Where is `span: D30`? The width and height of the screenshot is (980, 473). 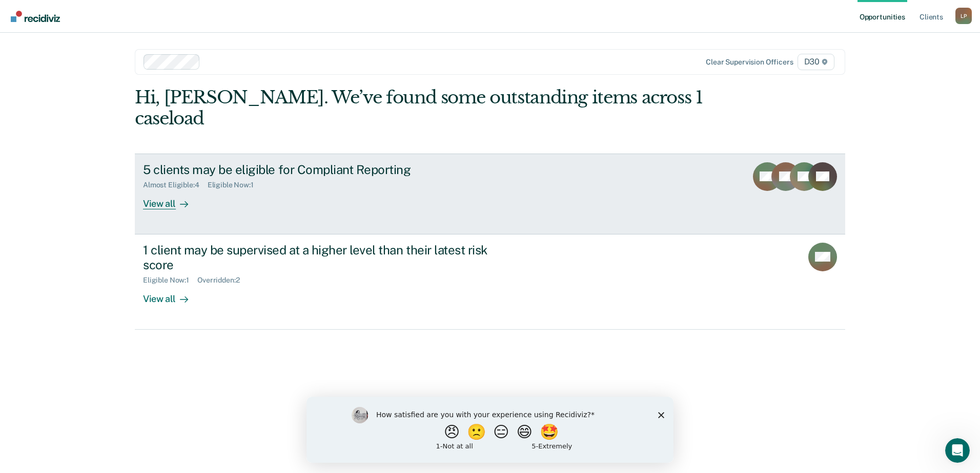
span: D30 is located at coordinates (816, 62).